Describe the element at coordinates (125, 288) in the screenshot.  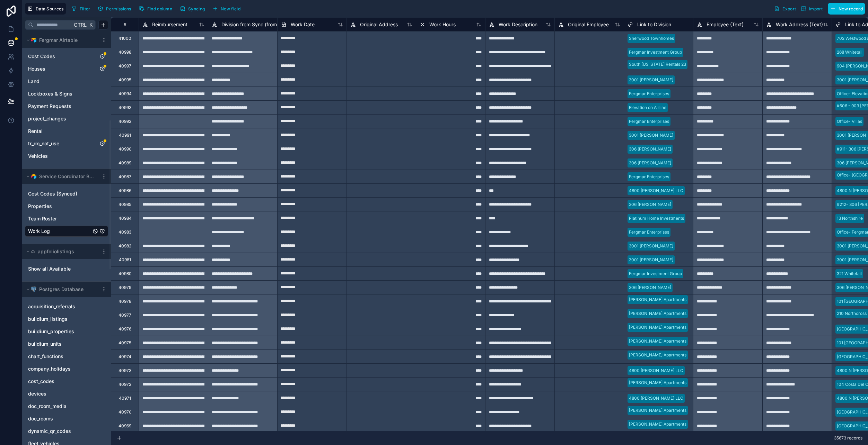
I see `div: 40979` at that location.